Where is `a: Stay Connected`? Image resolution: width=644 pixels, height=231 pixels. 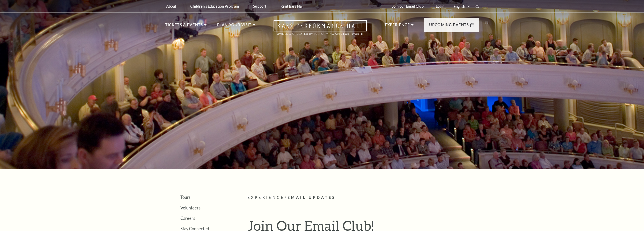
a: Stay Connected is located at coordinates (195, 229).